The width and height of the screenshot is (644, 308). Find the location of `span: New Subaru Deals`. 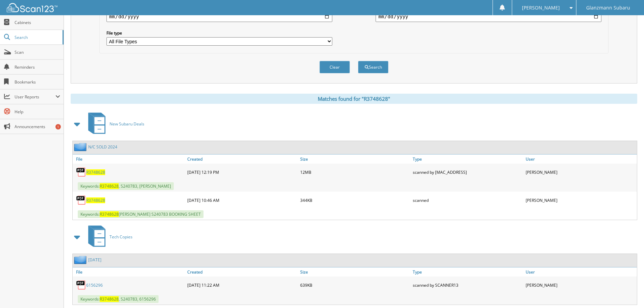

span: New Subaru Deals is located at coordinates (127, 124).